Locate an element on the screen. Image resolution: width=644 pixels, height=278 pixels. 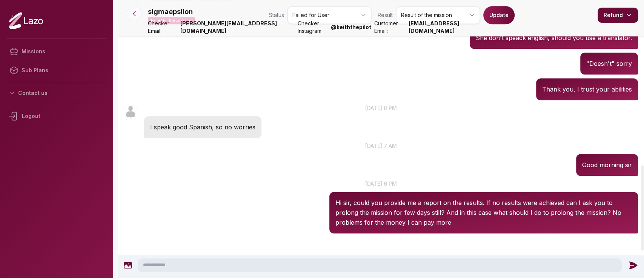
p: sigmaepsilon is located at coordinates (170, 12).